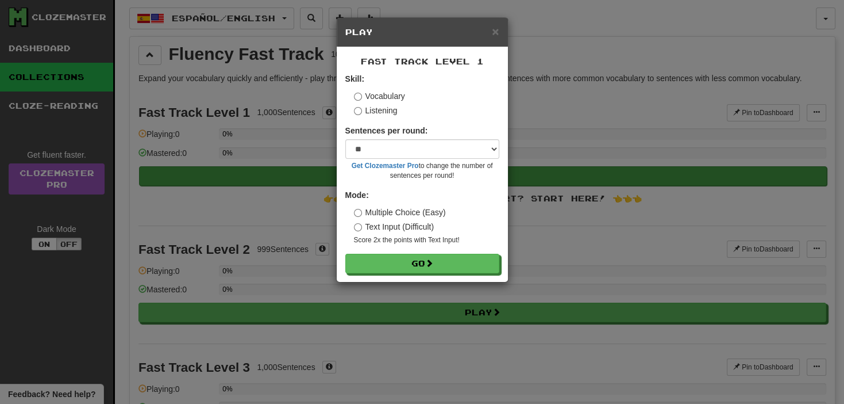 The image size is (844, 404). I want to click on strong: Skill:, so click(355, 79).